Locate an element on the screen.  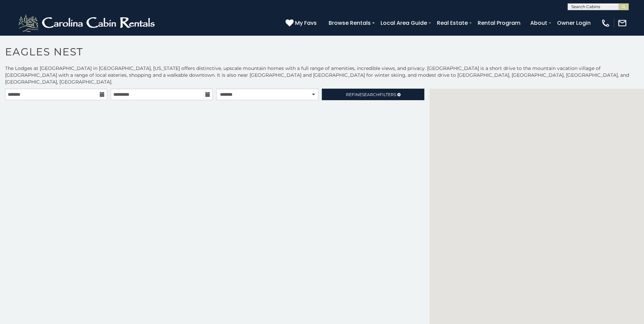
span: Refine Filters is located at coordinates (371, 94).